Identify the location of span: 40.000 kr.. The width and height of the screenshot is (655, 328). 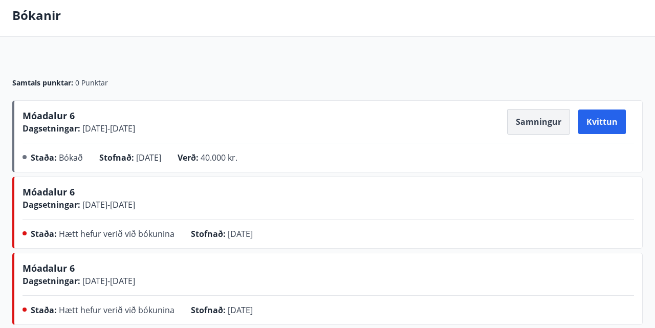
(219, 158).